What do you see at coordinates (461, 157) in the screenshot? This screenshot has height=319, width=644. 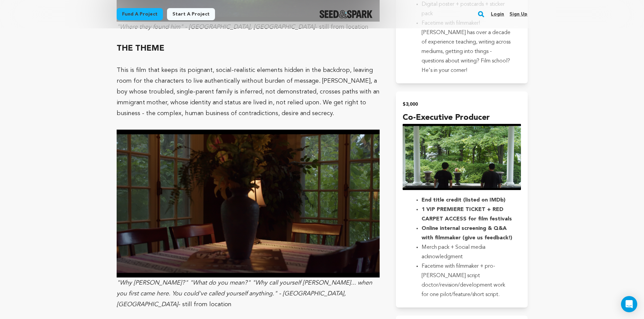 I see `img: incentive` at bounding box center [461, 157].